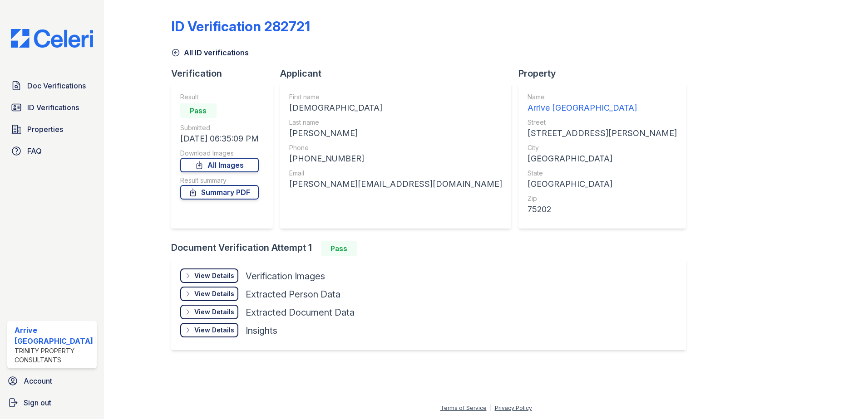 The image size is (868, 419). What do you see at coordinates (463, 408) in the screenshot?
I see `a: Terms of Service` at bounding box center [463, 408].